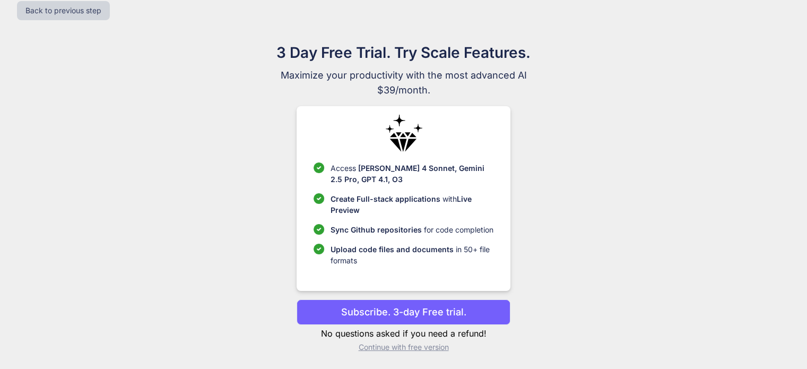  I want to click on span: Upload code files and documents, so click(392, 249).